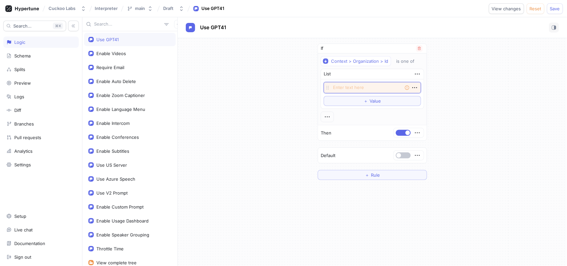 This screenshot has width=567, height=266. What do you see at coordinates (536, 9) in the screenshot?
I see `button: Reset` at bounding box center [536, 9].